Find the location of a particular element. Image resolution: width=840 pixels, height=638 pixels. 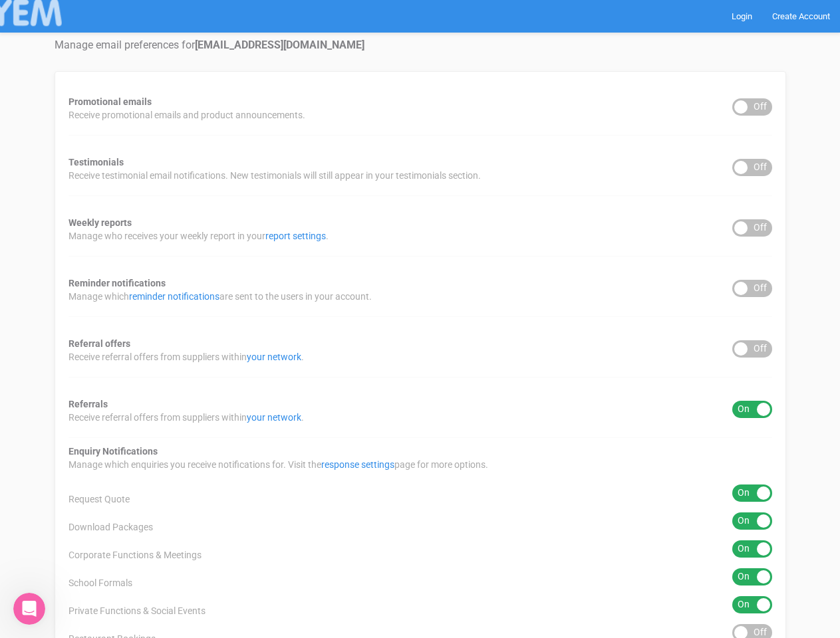

span: Manage which are sent to the users in your account. is located at coordinates (220, 296).